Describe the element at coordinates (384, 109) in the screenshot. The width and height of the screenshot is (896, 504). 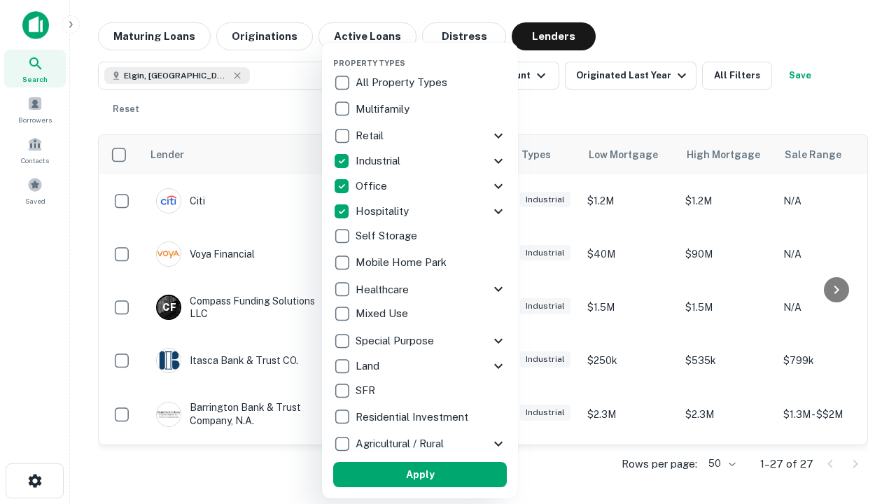
I see `p: Multifamily` at that location.